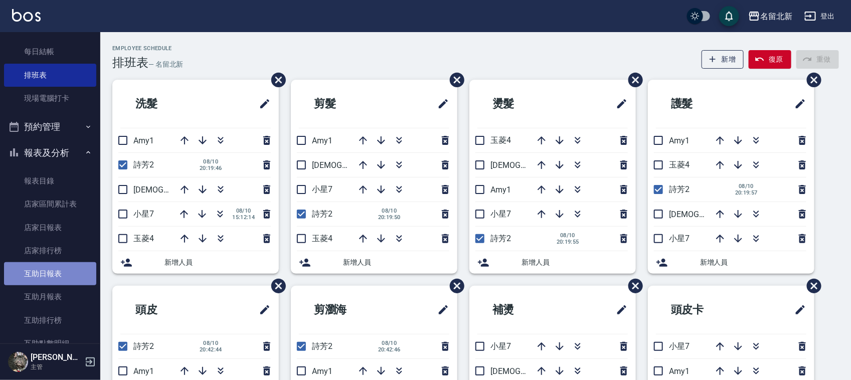  Describe the element at coordinates (705, 310) in the screenshot. I see `h2: 頭皮卡` at that location.